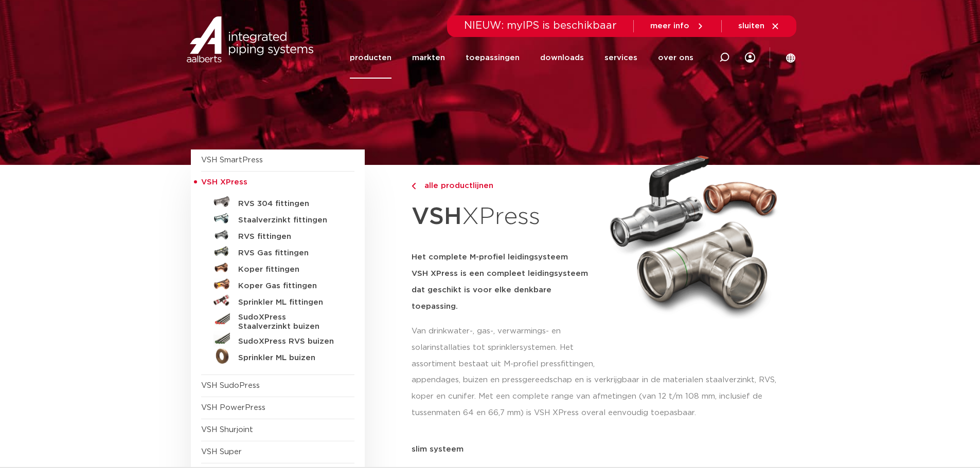 This screenshot has height=468, width=980. What do you see at coordinates (751, 26) in the screenshot?
I see `span: sluiten` at bounding box center [751, 26].